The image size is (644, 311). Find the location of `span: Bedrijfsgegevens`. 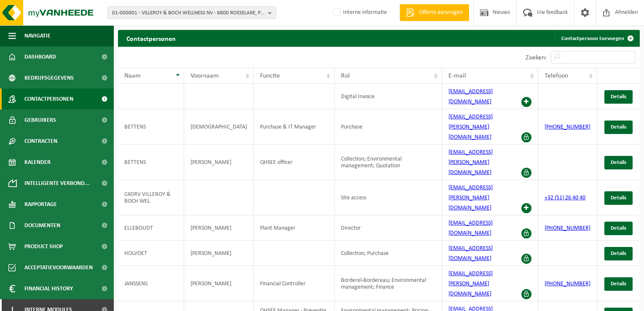

span: Bedrijfsgegevens is located at coordinates (49, 78).